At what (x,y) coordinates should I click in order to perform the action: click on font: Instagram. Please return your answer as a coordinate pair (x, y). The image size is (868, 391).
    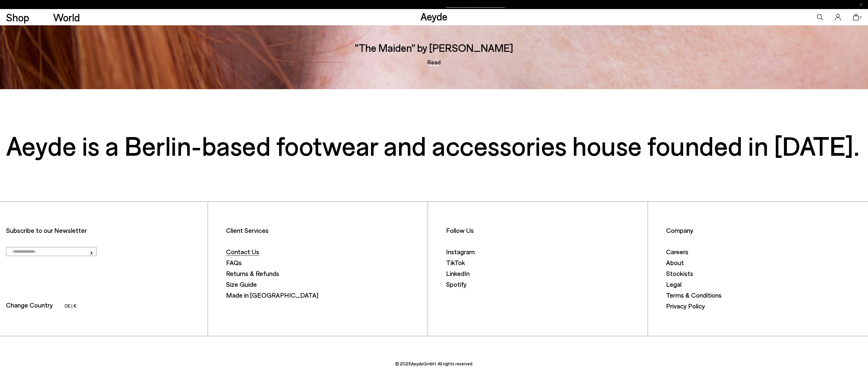
    Looking at the image, I should click on (460, 251).